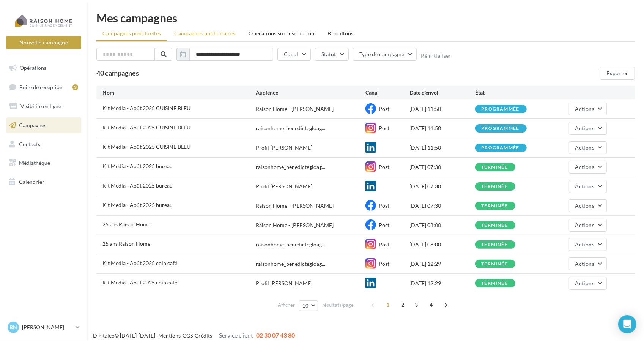 This screenshot has height=341, width=644. I want to click on span: Bn, so click(13, 327).